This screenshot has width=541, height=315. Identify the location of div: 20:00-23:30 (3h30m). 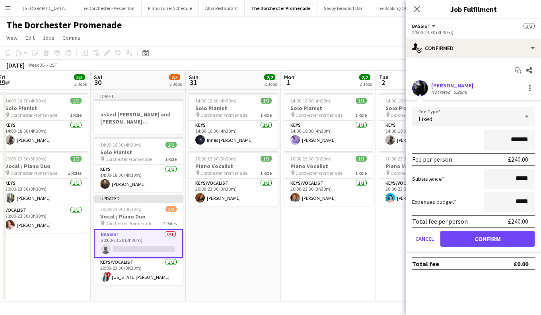
(473, 32).